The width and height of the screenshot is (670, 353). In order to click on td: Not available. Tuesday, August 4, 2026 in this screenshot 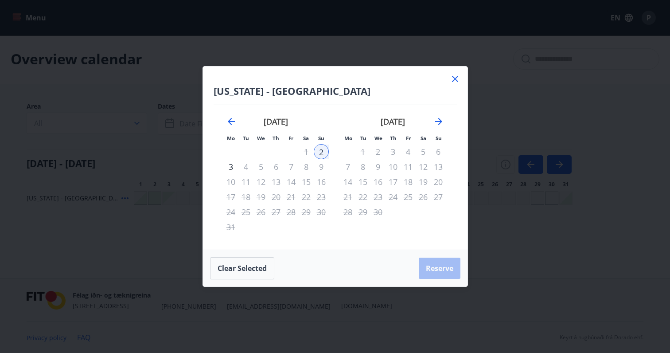, I will do `click(246, 167)`.